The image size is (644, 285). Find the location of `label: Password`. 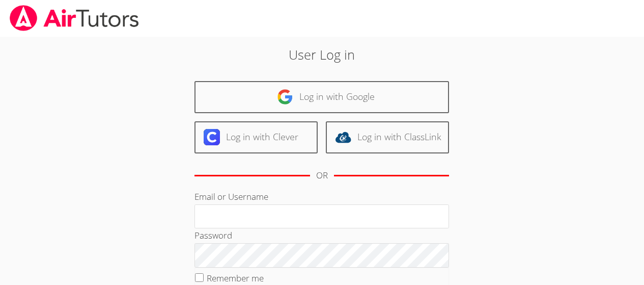

label: Password is located at coordinates (213, 235).